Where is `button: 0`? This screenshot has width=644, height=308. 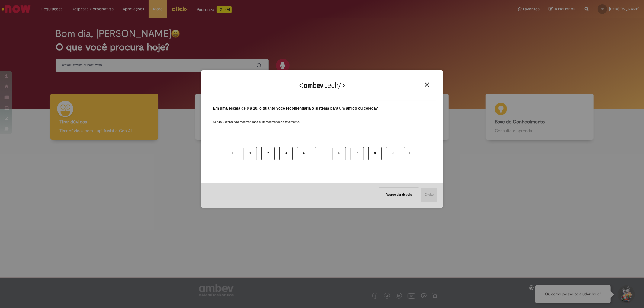 button: 0 is located at coordinates (233, 154).